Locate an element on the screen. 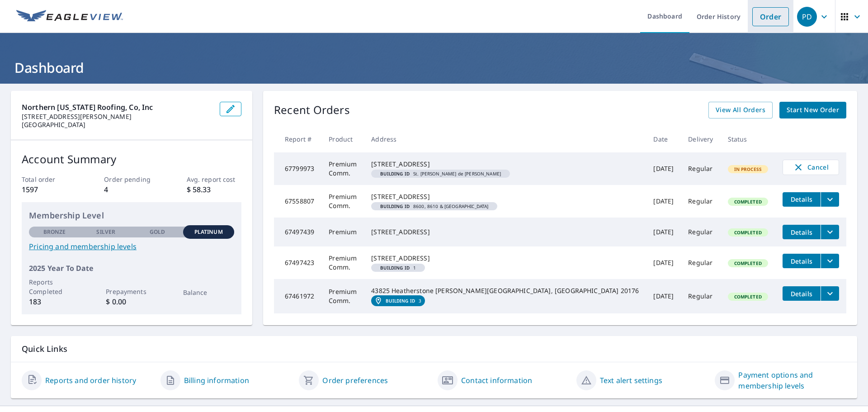 This screenshot has width=868, height=412. th: Product is located at coordinates (343, 139).